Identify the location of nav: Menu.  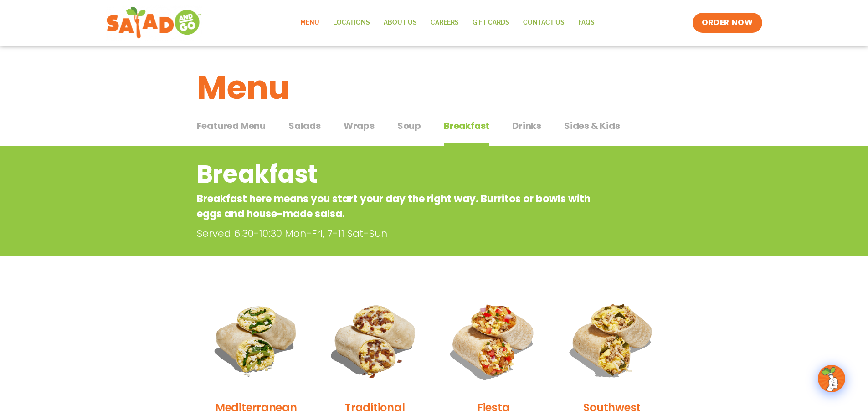
(448, 23).